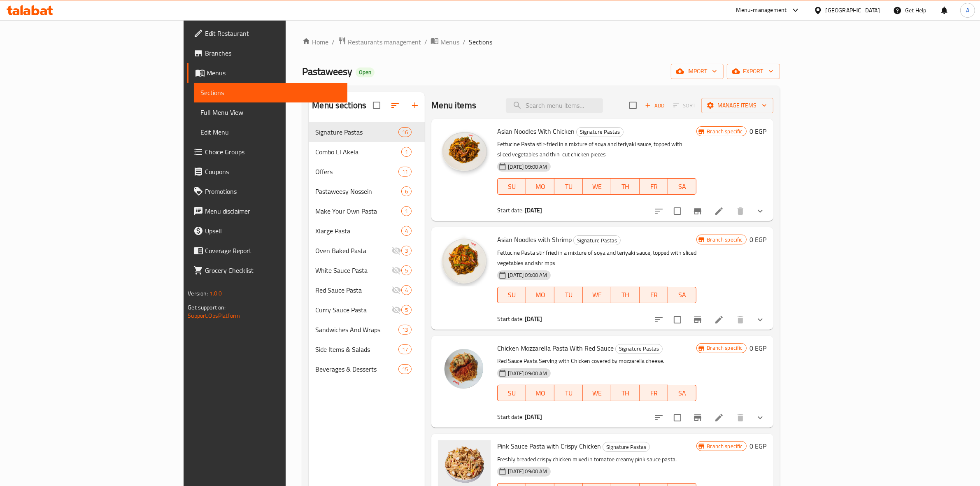  Describe the element at coordinates (267, 211) in the screenshot. I see `a: Menu disclaimer` at that location.